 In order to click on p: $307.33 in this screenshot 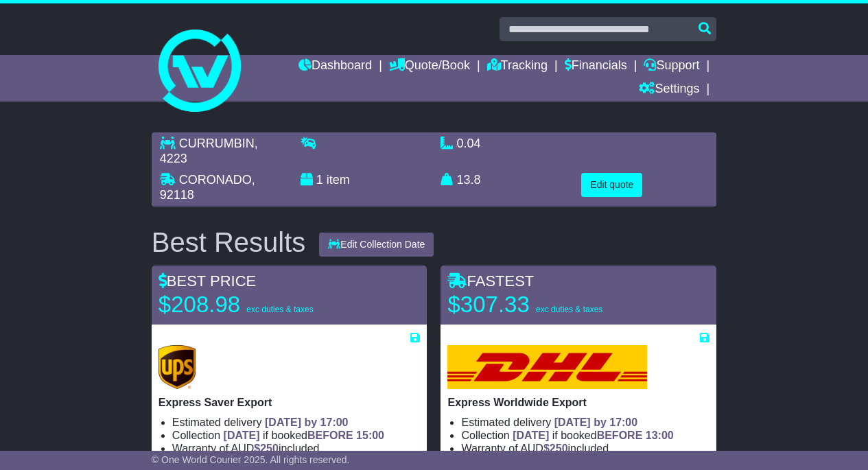, I will do `click(533, 304)`.